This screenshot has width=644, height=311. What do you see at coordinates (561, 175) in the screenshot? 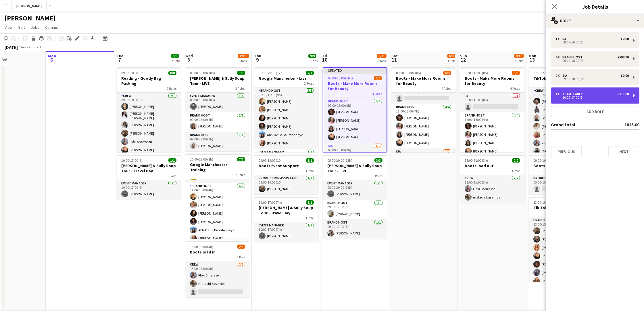
I see `app-job-card: 09:00-19:00 (10h)0/1Boots Event Support1 RoleProduction Assistant0/109:00-19:00 (10h)` at bounding box center [561, 175].